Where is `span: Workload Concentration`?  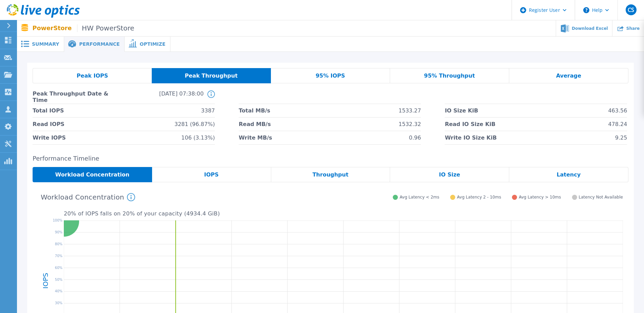
span: Workload Concentration is located at coordinates (92, 175).